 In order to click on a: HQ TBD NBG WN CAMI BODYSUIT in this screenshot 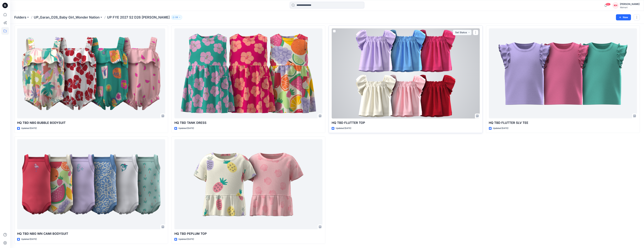, I will do `click(91, 184)`.